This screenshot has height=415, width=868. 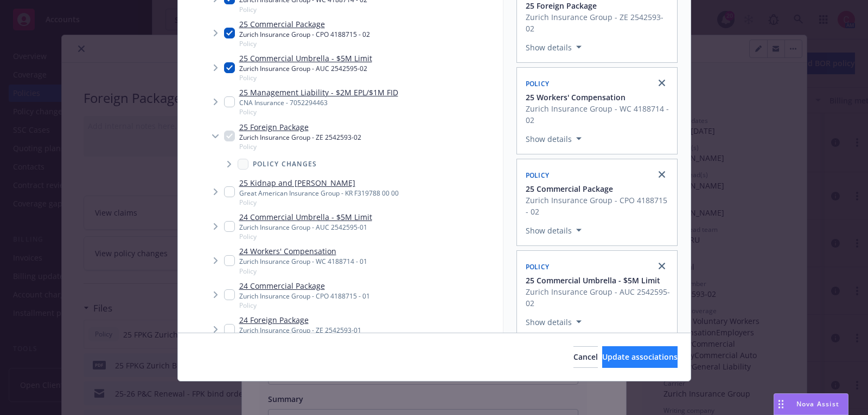 What do you see at coordinates (585, 356) in the screenshot?
I see `span: Cancel` at bounding box center [585, 356].